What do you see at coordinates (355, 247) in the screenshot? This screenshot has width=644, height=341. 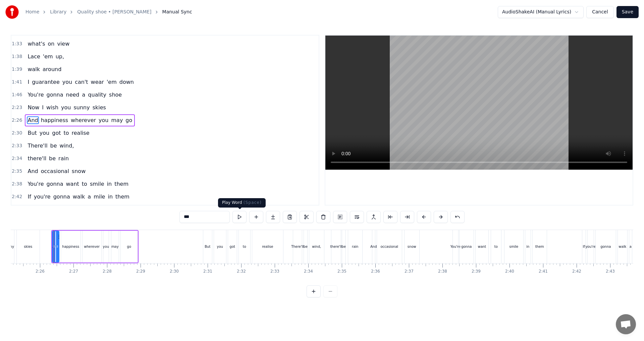 I see `div: rain` at bounding box center [355, 247].